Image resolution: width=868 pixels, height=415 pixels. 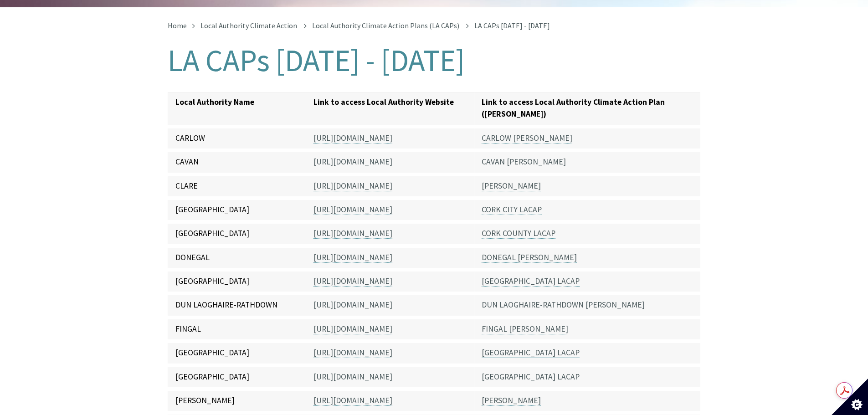 What do you see at coordinates (512, 210) in the screenshot?
I see `a: CORK CITY LACAP` at bounding box center [512, 210].